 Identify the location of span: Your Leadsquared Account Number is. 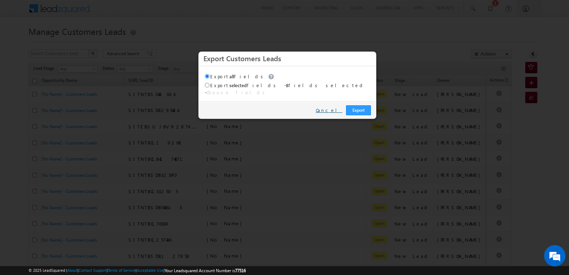
(205, 270).